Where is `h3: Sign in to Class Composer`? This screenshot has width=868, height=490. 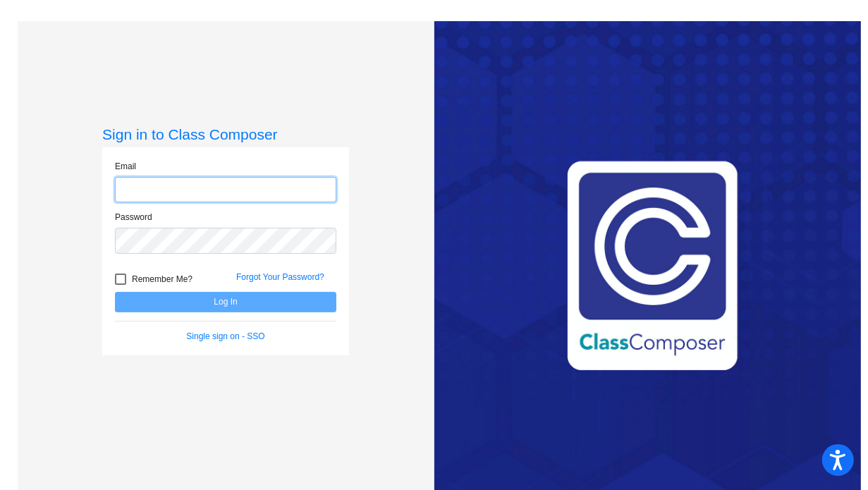
h3: Sign in to Class Composer is located at coordinates (226, 134).